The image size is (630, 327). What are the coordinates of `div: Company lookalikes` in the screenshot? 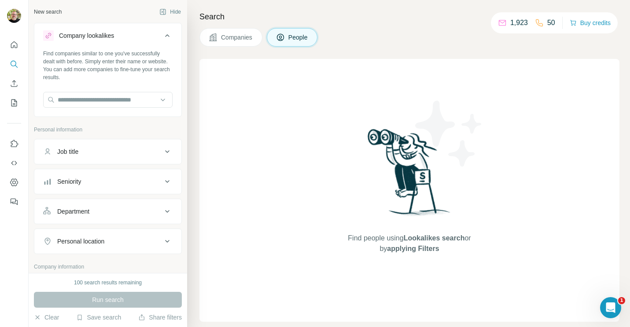 It's located at (86, 36).